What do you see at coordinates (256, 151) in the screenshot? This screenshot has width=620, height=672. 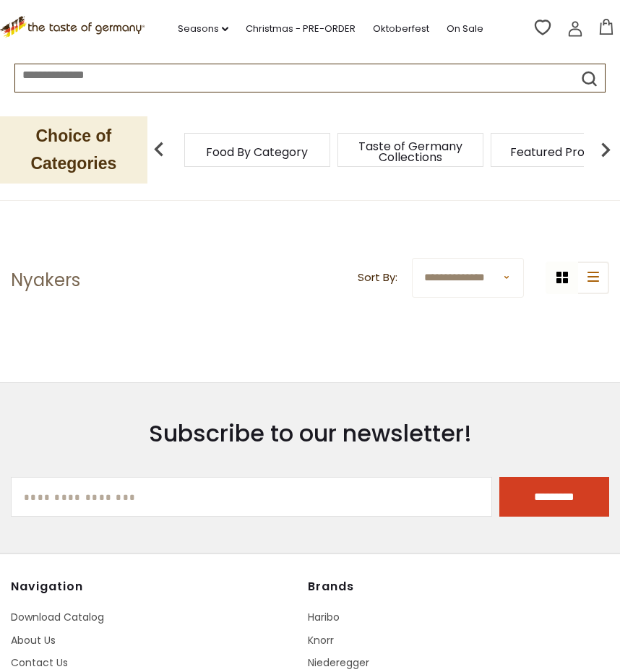 I see `span: Food By Category` at bounding box center [256, 151].